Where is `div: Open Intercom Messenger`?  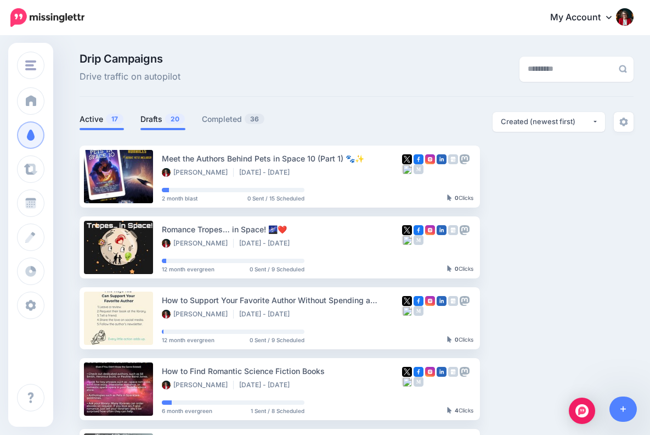
div: Open Intercom Messenger is located at coordinates (582, 411).